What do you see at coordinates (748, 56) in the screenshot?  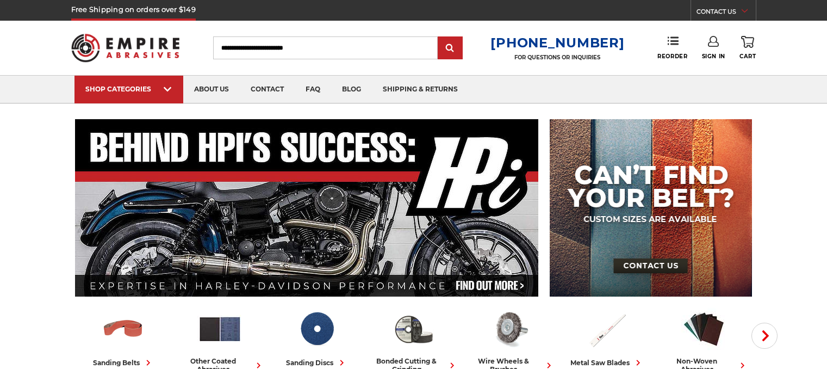 I see `span: Cart` at bounding box center [748, 56].